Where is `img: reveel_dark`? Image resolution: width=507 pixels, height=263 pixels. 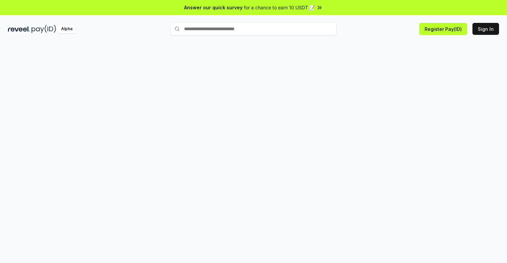
img: reveel_dark is located at coordinates (19, 29).